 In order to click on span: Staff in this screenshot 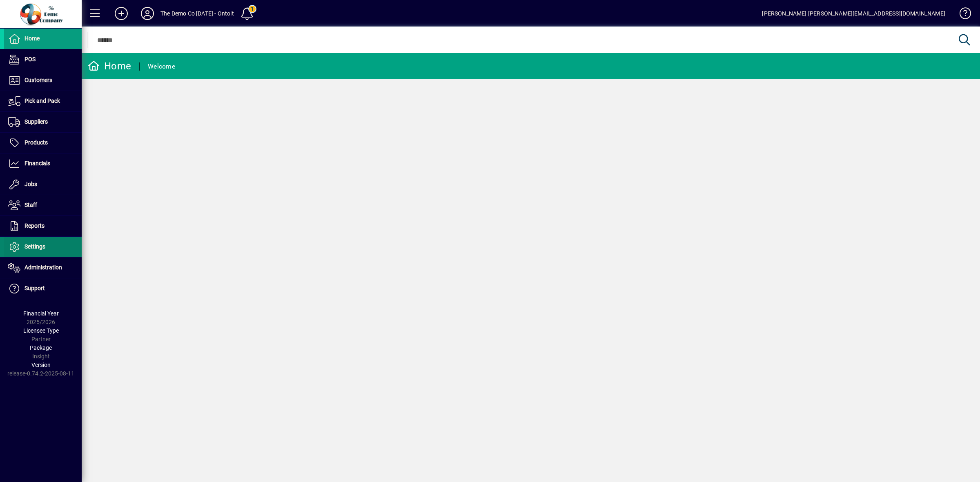, I will do `click(31, 205)`.